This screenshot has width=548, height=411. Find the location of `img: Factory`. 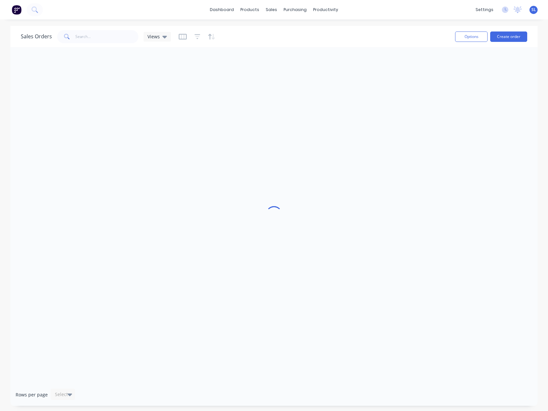

img: Factory is located at coordinates (17, 10).